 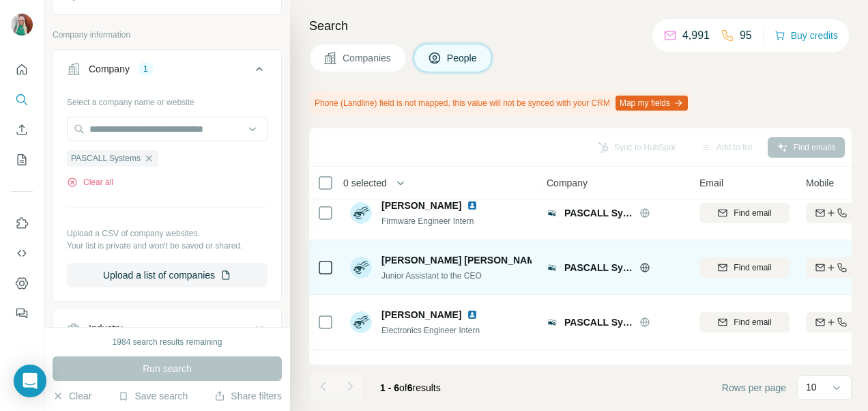 I want to click on button: Company1, so click(x=167, y=72).